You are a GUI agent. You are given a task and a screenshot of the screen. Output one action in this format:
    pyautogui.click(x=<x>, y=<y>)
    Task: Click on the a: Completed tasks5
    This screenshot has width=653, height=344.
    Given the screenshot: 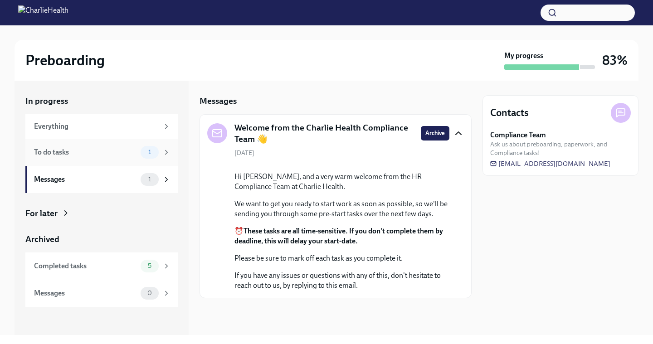 What is the action you would take?
    pyautogui.click(x=102, y=266)
    